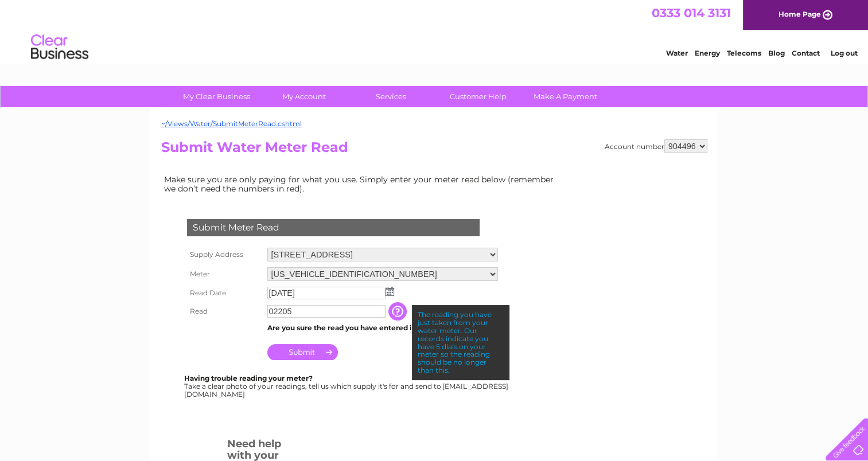  Describe the element at coordinates (224, 255) in the screenshot. I see `th: Supply Address` at that location.